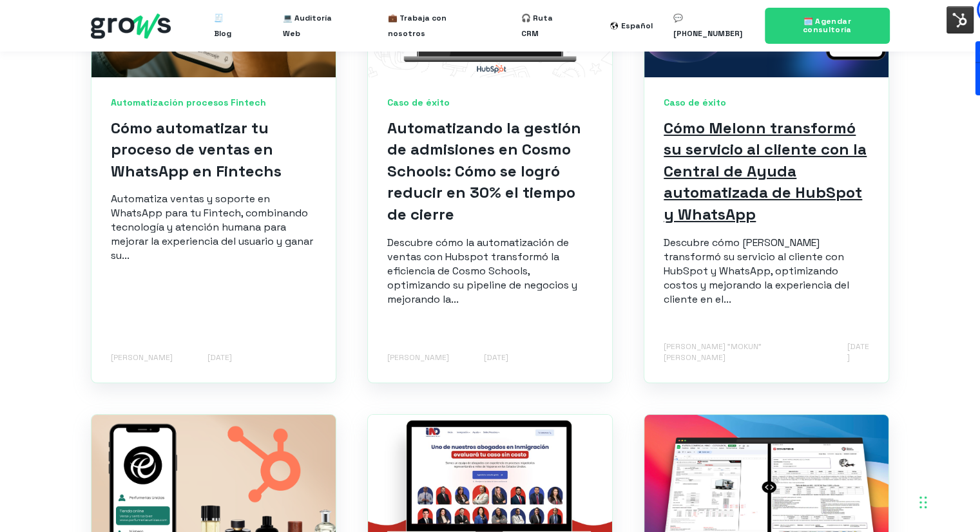  Describe the element at coordinates (314, 26) in the screenshot. I see `span: 💻 Auditoría Web` at that location.